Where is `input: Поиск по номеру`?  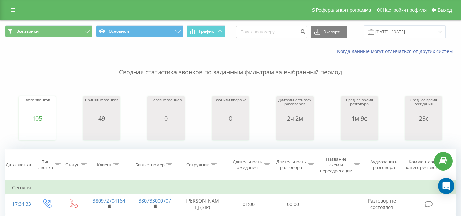
input: Поиск по номеру is located at coordinates (272, 32).